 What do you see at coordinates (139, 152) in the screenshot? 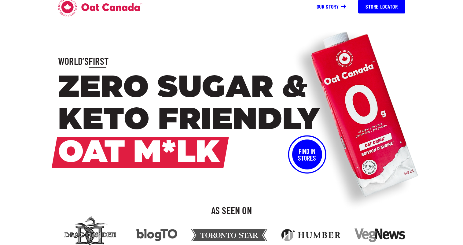
I see `span: Oat M*lk` at bounding box center [139, 152].